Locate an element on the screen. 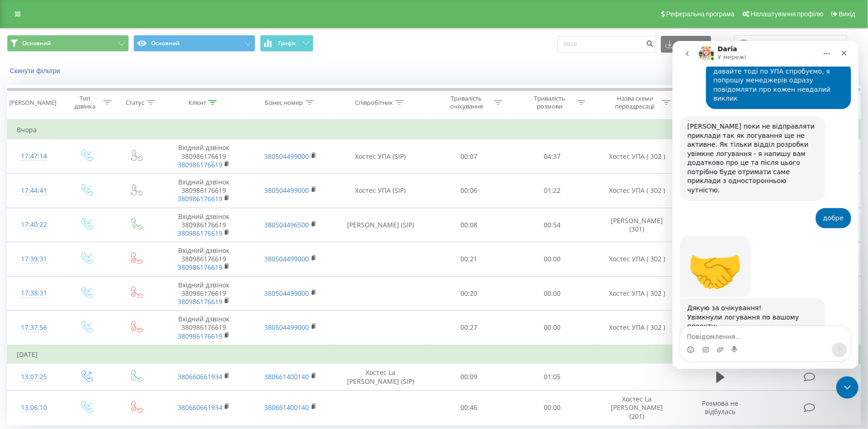  div: Тривалість розмови is located at coordinates (550, 102).